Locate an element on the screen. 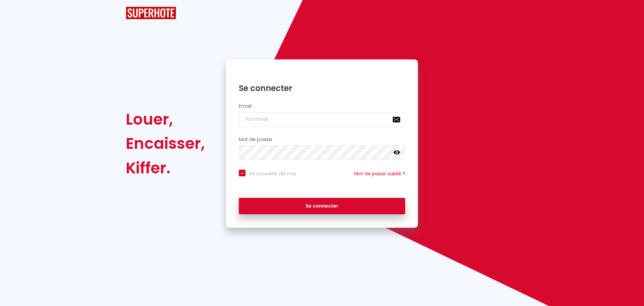  h2: Email is located at coordinates (322, 106).